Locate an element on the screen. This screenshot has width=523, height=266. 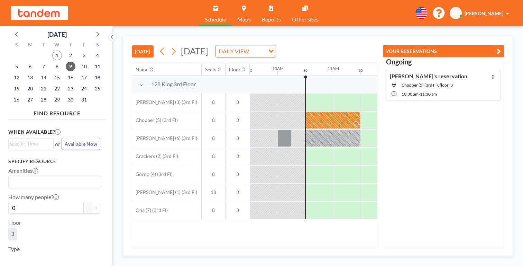
span: Wednesday, October 15, 2025 is located at coordinates (57, 78).